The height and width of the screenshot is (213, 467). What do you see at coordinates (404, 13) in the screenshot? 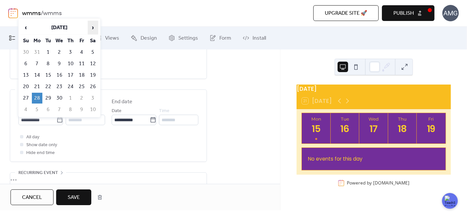
I see `span: Publish` at bounding box center [404, 13].